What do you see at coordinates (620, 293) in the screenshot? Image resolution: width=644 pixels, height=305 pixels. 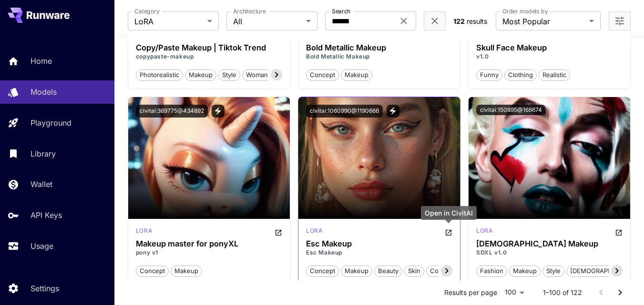 I see `button: Go to next page` at bounding box center [620, 293].